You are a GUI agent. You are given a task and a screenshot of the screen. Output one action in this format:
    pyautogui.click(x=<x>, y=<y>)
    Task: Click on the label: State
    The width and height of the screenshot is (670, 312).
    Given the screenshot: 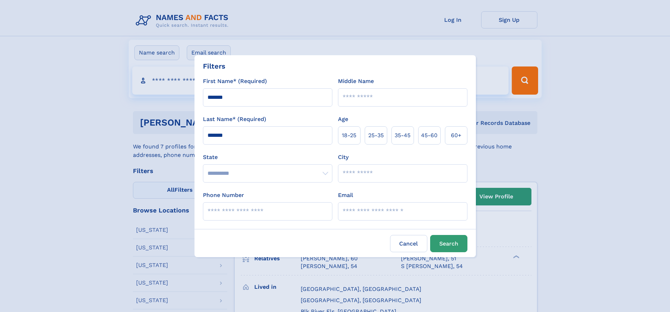 What is the action you would take?
    pyautogui.click(x=267, y=157)
    